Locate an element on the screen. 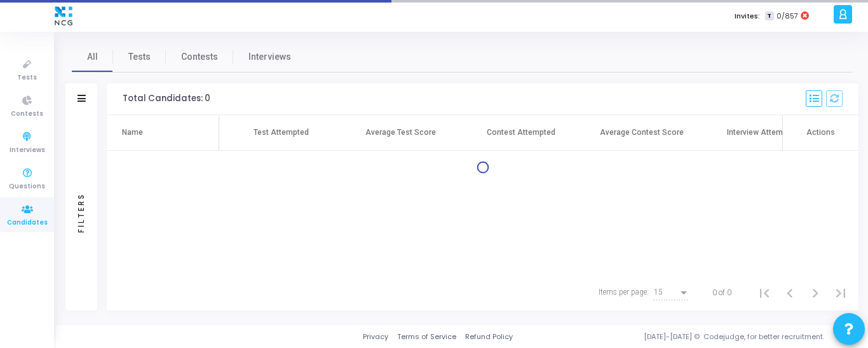 The image size is (868, 348). a: Terms of Service is located at coordinates (426, 337).